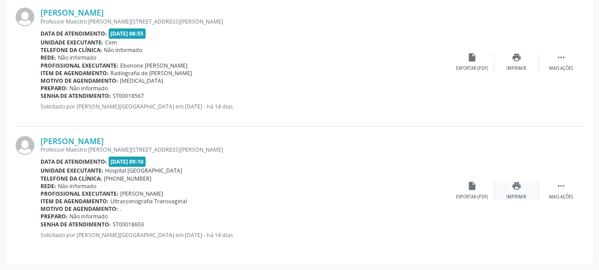  Describe the element at coordinates (149, 201) in the screenshot. I see `span: Ultrassonografia Transvaginal` at that location.